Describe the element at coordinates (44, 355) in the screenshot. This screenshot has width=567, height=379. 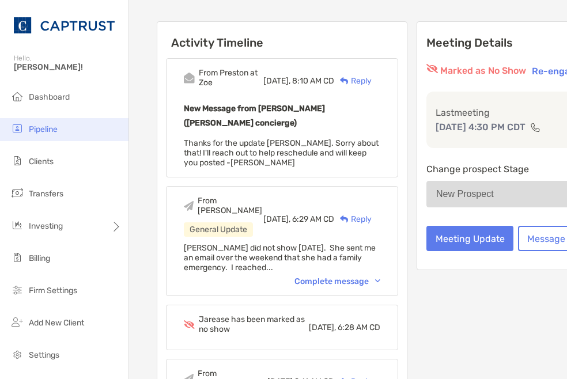
I see `span: Settings` at that location.